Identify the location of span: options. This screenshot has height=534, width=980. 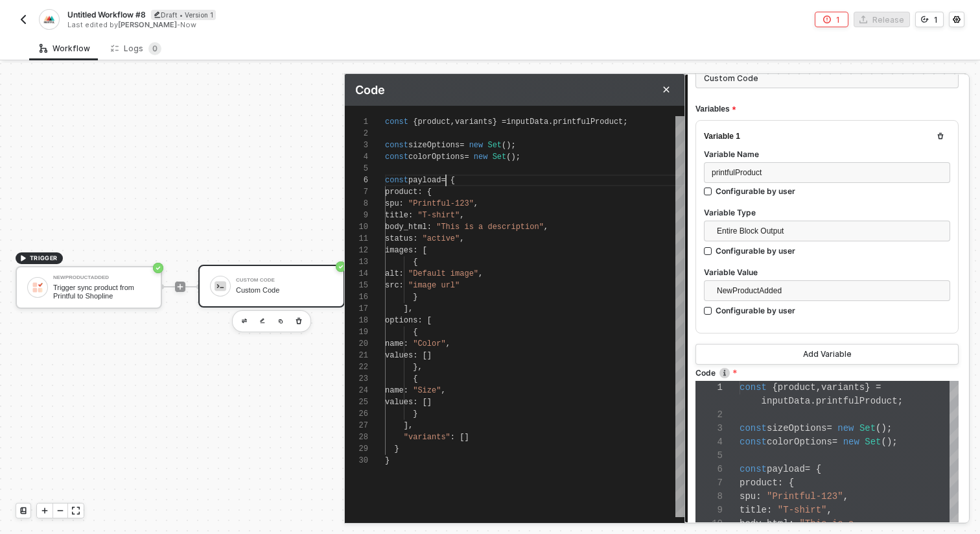
(401, 320).